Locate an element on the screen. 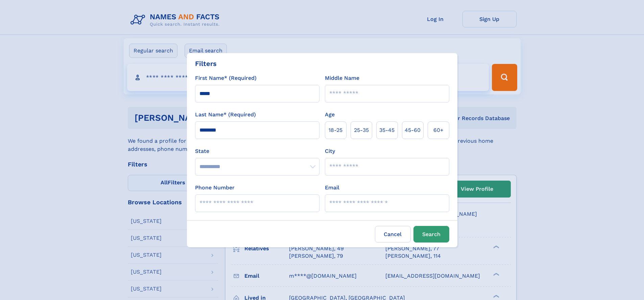 The width and height of the screenshot is (644, 300). span: 35‑45 is located at coordinates (387, 130).